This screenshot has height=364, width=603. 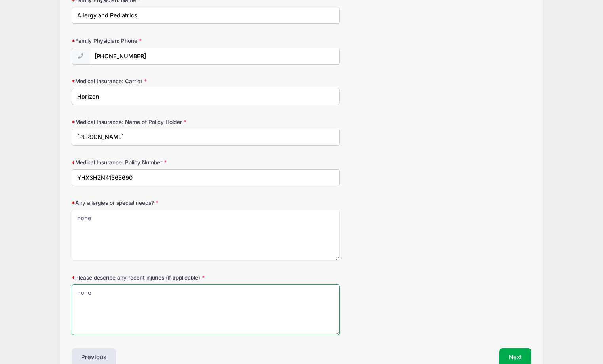 I want to click on label: Medical Insurance: Policy Number, so click(x=148, y=162).